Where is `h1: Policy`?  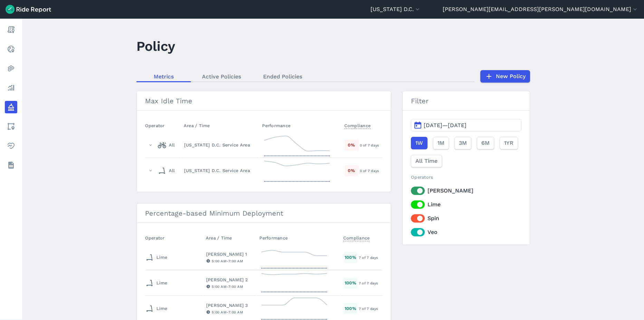 h1: Policy is located at coordinates (156, 46).